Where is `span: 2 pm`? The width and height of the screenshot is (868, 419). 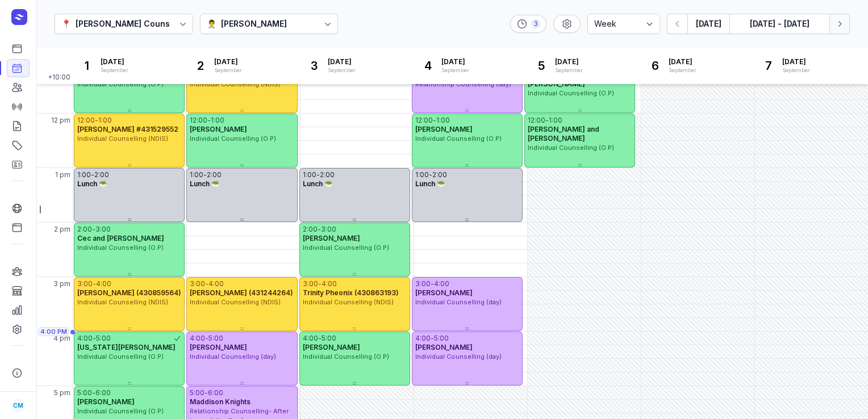
span: 2 pm is located at coordinates (62, 230).